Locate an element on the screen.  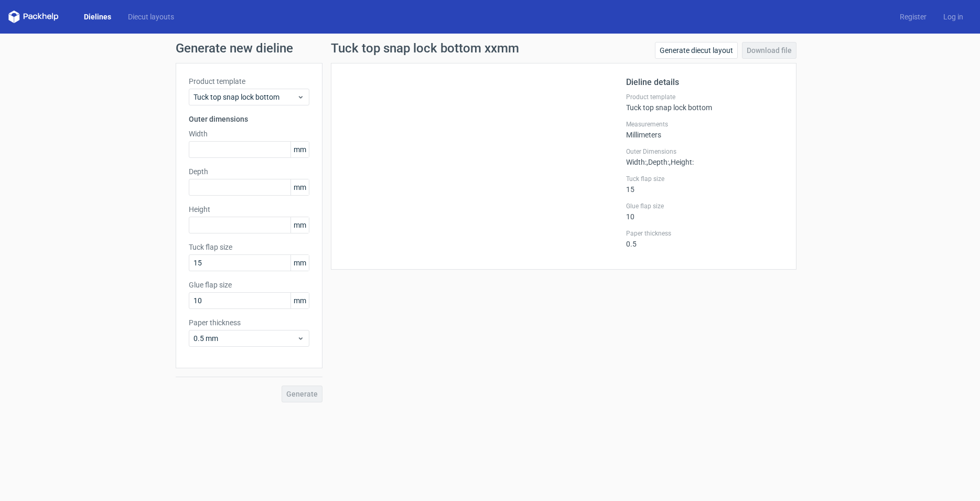
h1: Tuck top snap lock bottom xxmm is located at coordinates (425, 48).